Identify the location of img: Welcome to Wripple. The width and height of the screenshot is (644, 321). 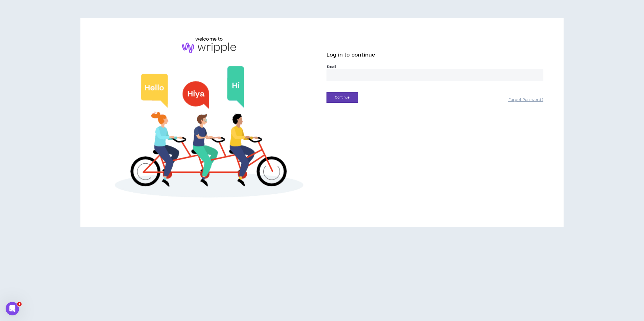
(209, 134).